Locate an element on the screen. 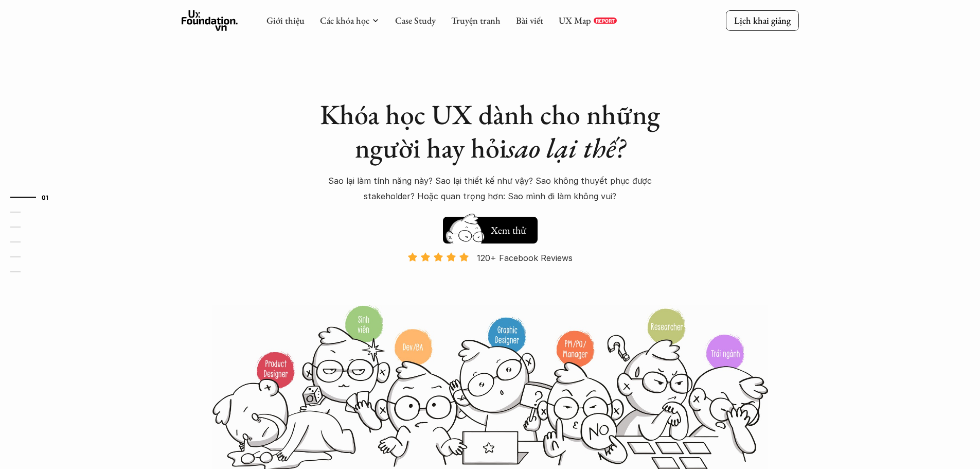  p: Sao lại làm tính năng này? Sao lại thiết kế như vậy? Sao không thuyết phục được stakeholder? Hoặc... is located at coordinates (490, 189).